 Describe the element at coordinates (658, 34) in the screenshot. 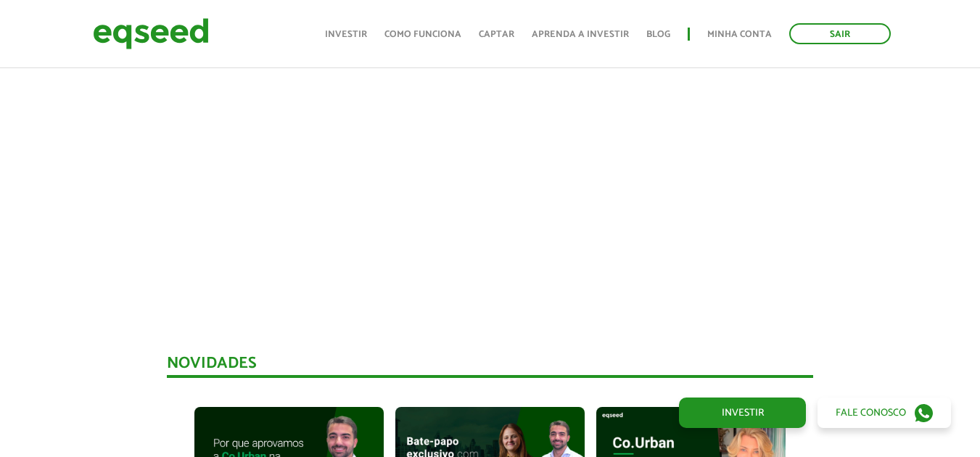

I see `a: Blog` at that location.